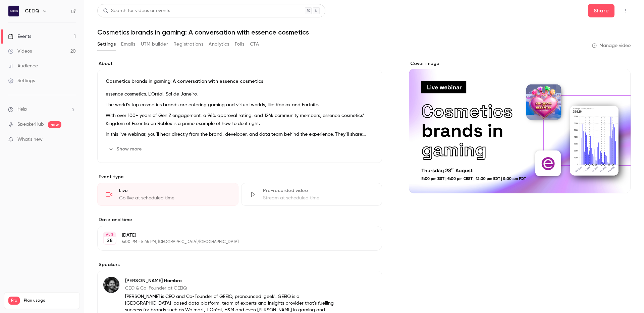  I want to click on div: LiveGo live at scheduled time, so click(168, 194).